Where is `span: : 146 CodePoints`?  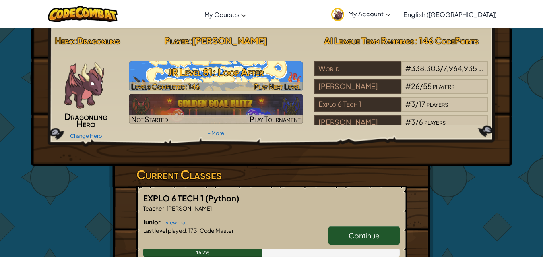 span: : 146 CodePoints is located at coordinates (446, 41).